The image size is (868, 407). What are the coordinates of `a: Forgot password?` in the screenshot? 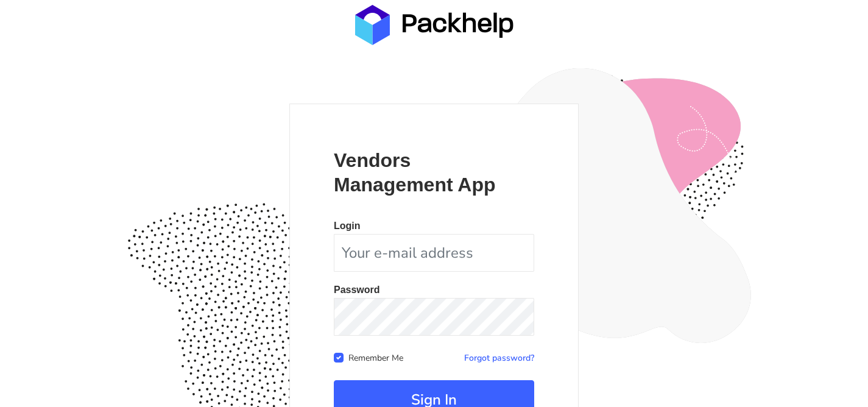 It's located at (499, 357).